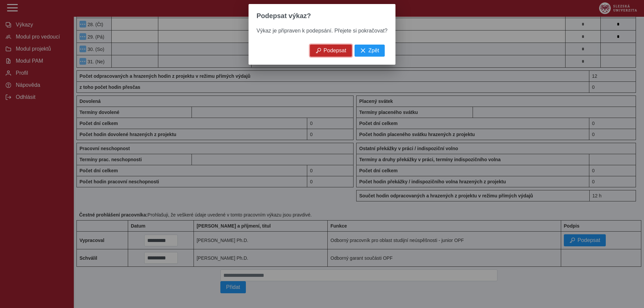  Describe the element at coordinates (373, 51) in the screenshot. I see `span: Zpět` at that location.